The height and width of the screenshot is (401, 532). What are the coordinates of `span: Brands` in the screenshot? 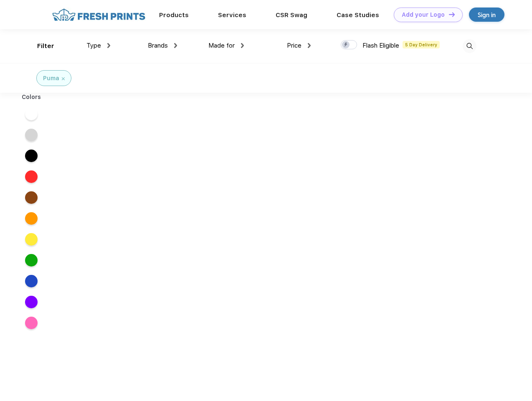 It's located at (158, 45).